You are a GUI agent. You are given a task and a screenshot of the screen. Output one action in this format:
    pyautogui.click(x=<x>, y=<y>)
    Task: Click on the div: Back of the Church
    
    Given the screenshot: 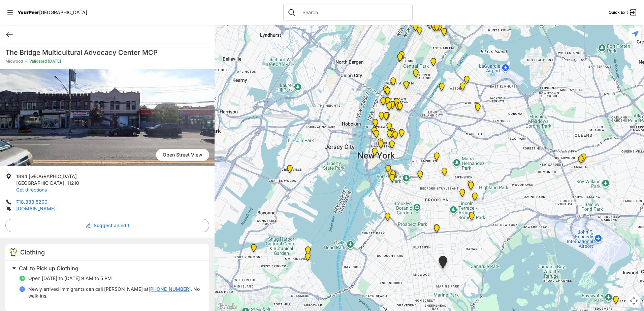 What is the action you would take?
    pyautogui.click(x=386, y=118)
    